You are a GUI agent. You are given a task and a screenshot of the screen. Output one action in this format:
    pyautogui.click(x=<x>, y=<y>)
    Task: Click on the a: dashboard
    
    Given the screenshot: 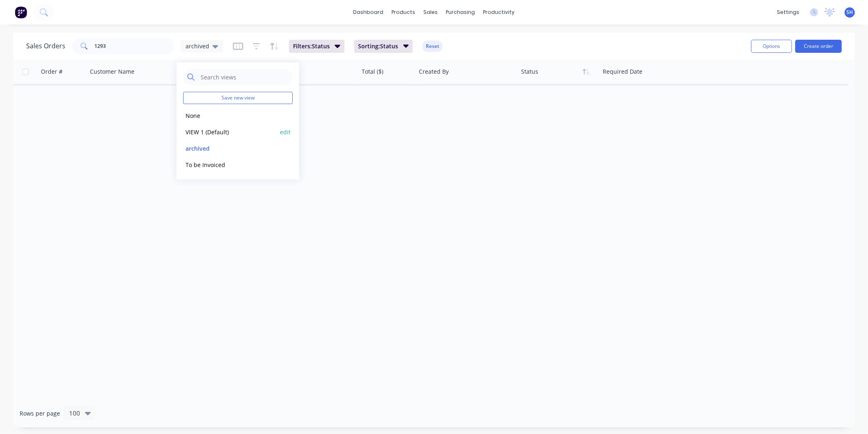 What is the action you would take?
    pyautogui.click(x=369, y=12)
    